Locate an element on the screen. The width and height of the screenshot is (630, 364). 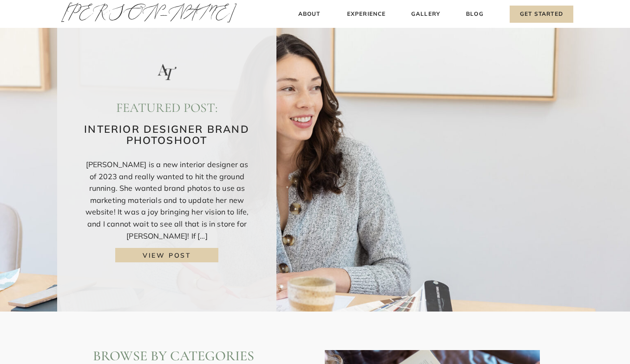
a: About is located at coordinates (309, 14).